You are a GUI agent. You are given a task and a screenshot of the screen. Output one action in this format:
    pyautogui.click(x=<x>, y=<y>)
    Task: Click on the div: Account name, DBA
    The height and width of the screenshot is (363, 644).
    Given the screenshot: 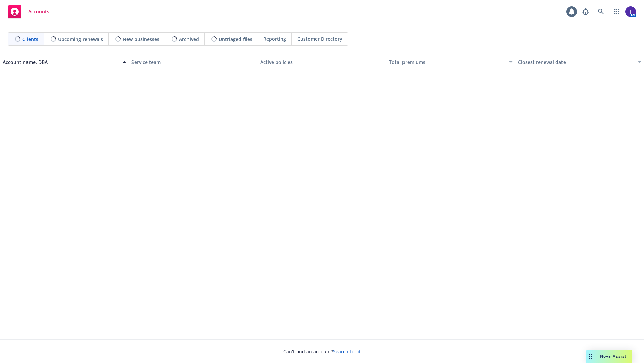 What is the action you would take?
    pyautogui.click(x=61, y=62)
    